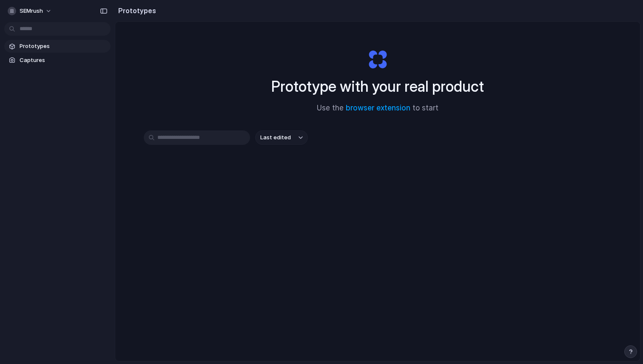 Image resolution: width=643 pixels, height=364 pixels. What do you see at coordinates (377, 87) in the screenshot?
I see `h1: Prototype with your real product` at bounding box center [377, 87].